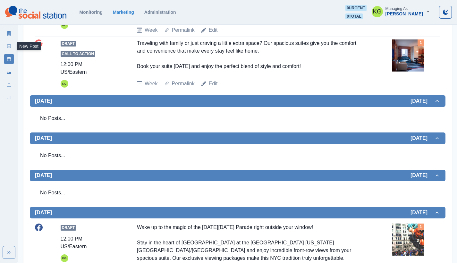 The height and width of the screenshot is (263, 457). I want to click on a: Post Schedule, so click(9, 59).